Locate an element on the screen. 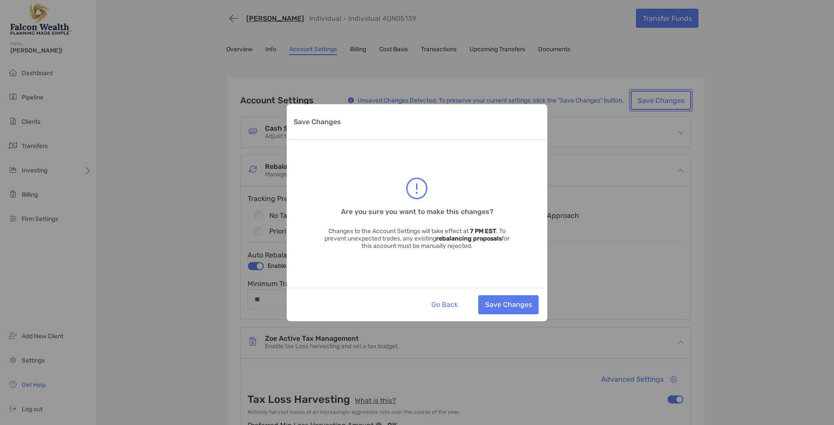 The height and width of the screenshot is (425, 834). button: Go Back is located at coordinates (444, 305).